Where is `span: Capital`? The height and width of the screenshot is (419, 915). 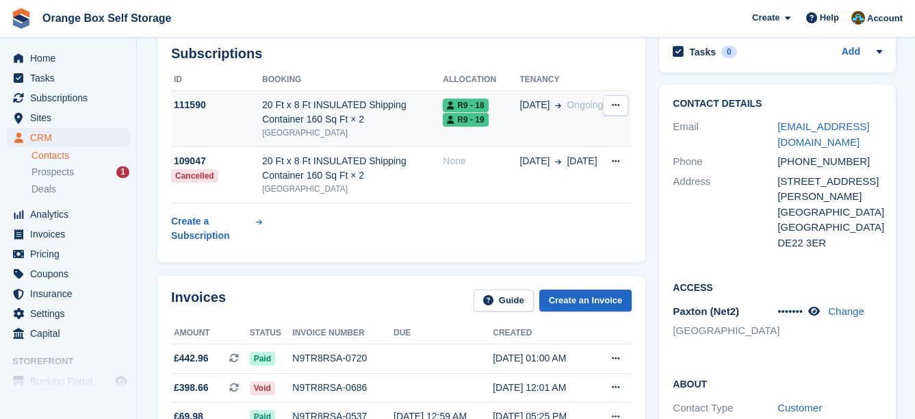
span: Capital is located at coordinates (71, 333).